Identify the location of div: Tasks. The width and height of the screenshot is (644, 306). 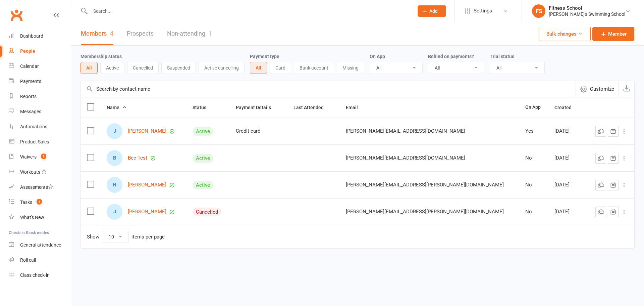
(26, 202).